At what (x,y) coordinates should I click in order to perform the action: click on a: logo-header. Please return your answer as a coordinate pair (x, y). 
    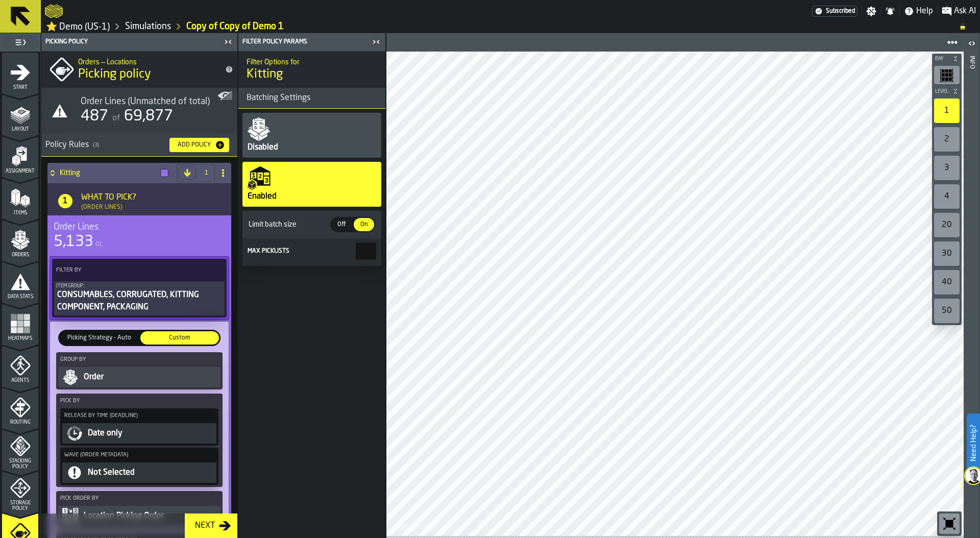
    Looking at the image, I should click on (417, 526).